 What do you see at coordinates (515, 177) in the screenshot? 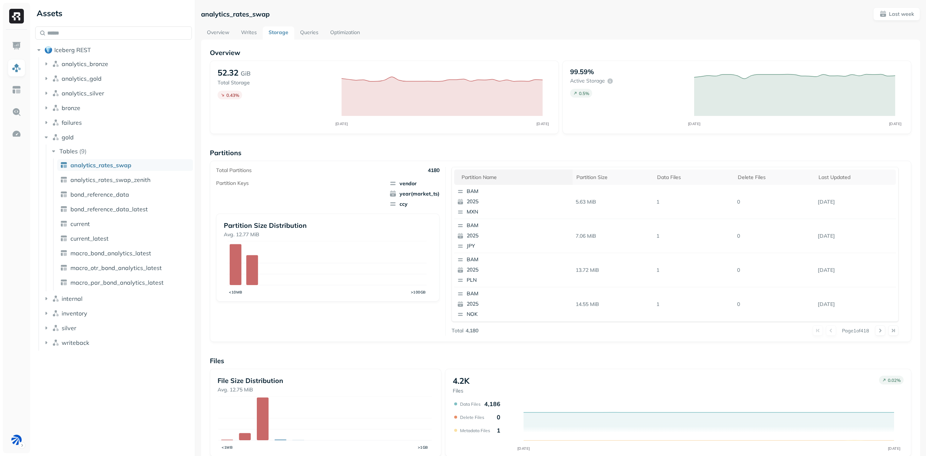
I see `div: Partition name` at bounding box center [515, 177].